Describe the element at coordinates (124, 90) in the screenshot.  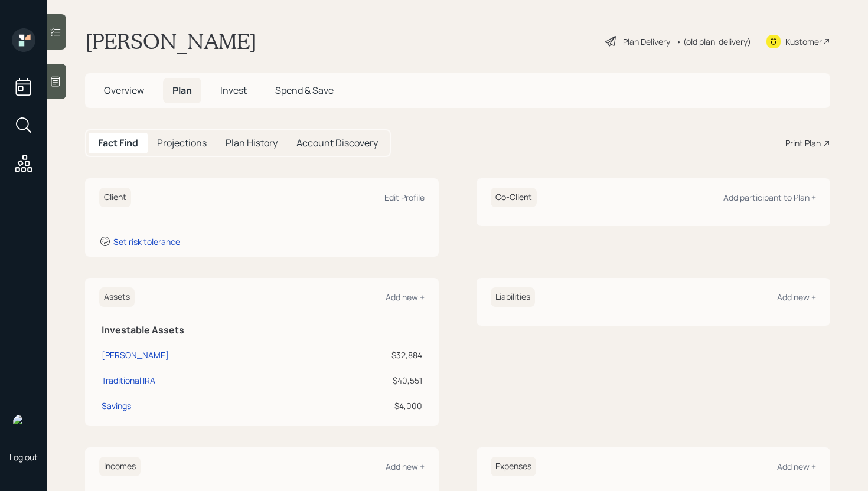
I see `span: Overview` at that location.